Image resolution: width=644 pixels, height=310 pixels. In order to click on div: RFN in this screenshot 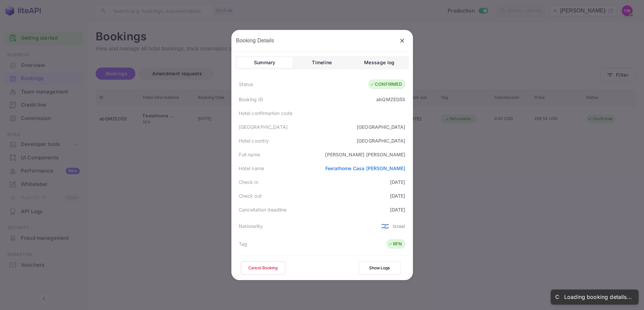, I will do `click(394, 244)`.